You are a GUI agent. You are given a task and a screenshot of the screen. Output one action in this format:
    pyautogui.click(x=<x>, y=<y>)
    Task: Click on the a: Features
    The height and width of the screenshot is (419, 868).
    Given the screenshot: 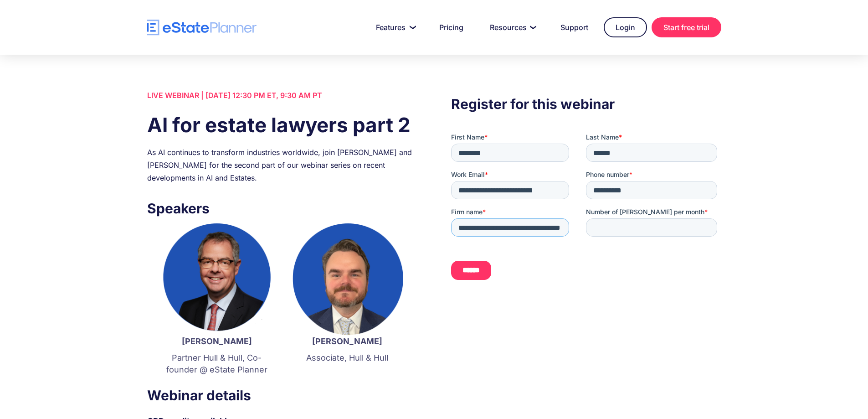 What is the action you would take?
    pyautogui.click(x=394, y=27)
    